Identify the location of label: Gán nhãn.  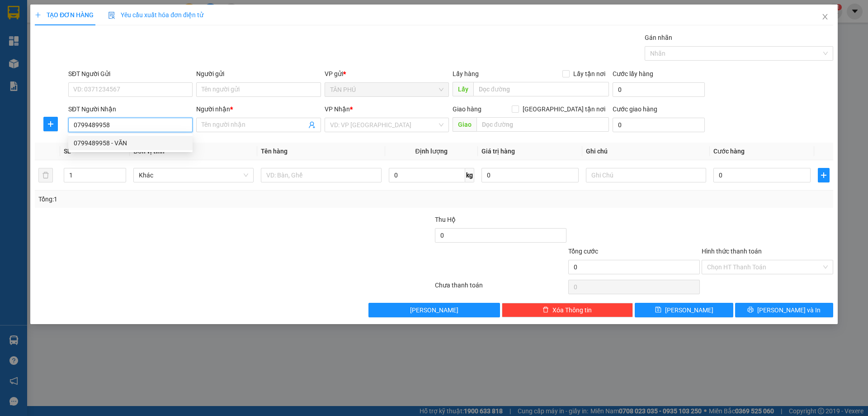
(658, 38).